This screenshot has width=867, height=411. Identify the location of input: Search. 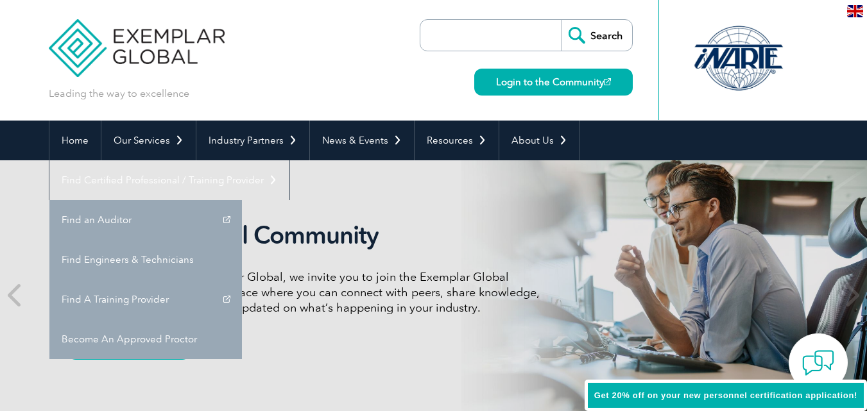
(597, 35).